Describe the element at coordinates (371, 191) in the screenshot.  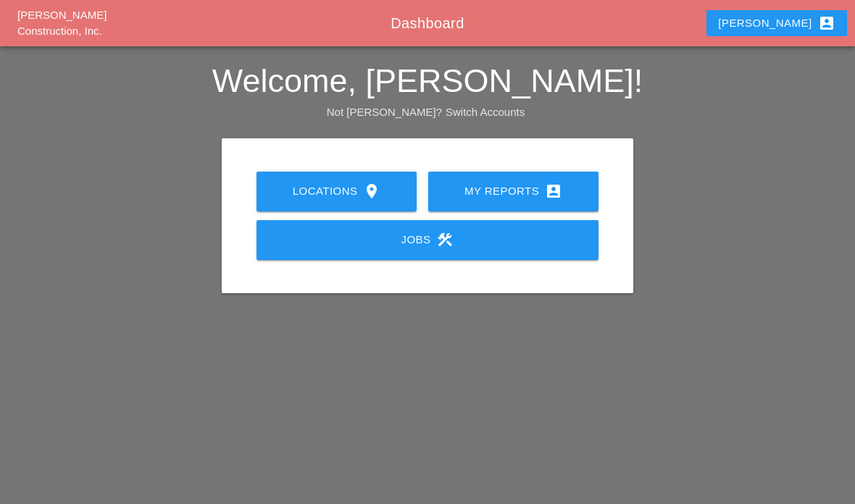
I see `i: location_on` at that location.